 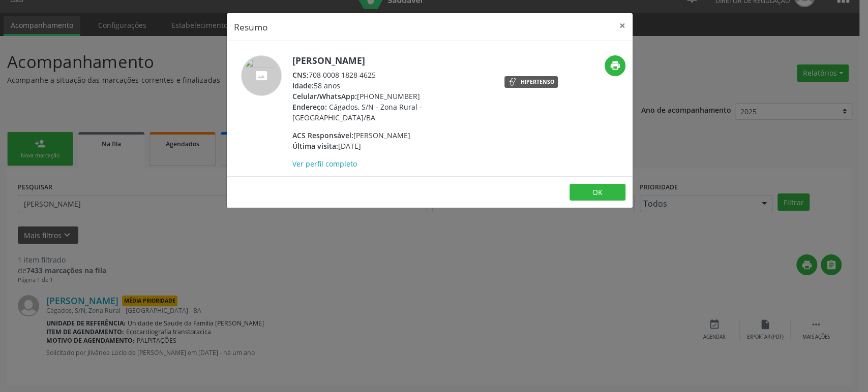 What do you see at coordinates (323, 135) in the screenshot?
I see `span: ACS Responsável:` at bounding box center [323, 135].